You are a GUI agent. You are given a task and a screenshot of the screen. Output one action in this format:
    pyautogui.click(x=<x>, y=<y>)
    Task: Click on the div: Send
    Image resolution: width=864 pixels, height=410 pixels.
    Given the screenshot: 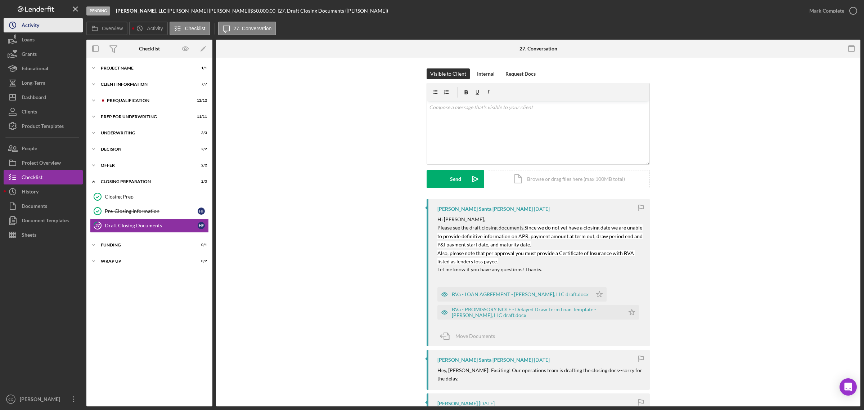 What is the action you would take?
    pyautogui.click(x=456, y=179)
    